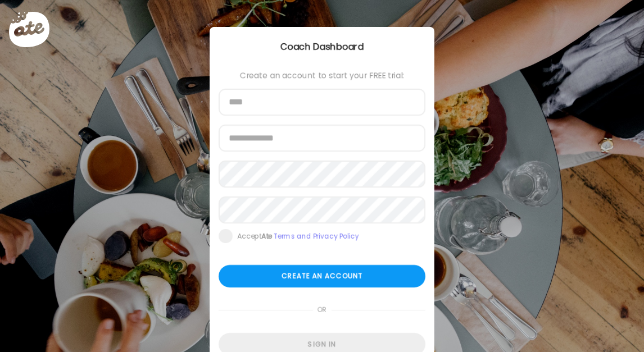  Describe the element at coordinates (322, 47) in the screenshot. I see `div: Coach Dashboard` at that location.